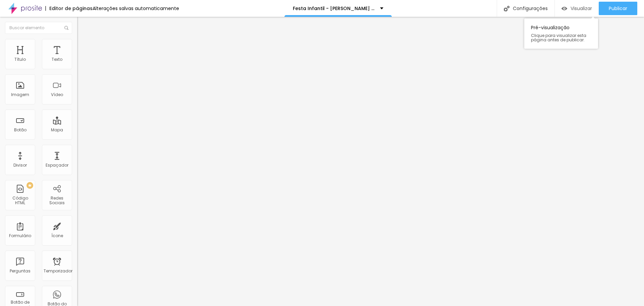  Describe the element at coordinates (559, 37) in the screenshot. I see `font: Clique para visualizar esta página antes de publicar.` at that location.